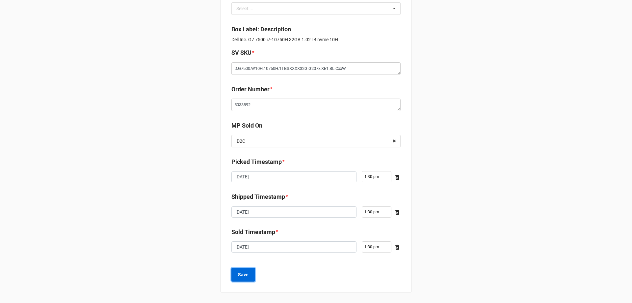 The image size is (632, 303). Describe the element at coordinates (241, 53) in the screenshot. I see `label: SV SKU` at that location.